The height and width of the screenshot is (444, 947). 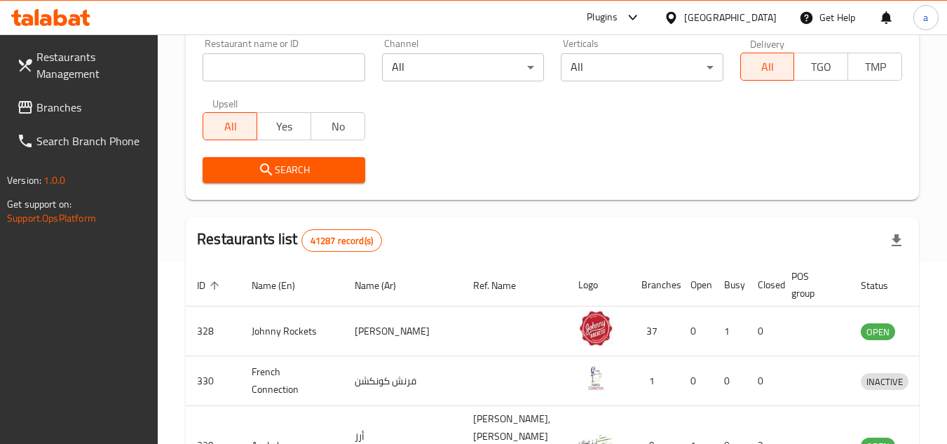 What do you see at coordinates (655, 285) in the screenshot?
I see `th: Branches` at bounding box center [655, 285].